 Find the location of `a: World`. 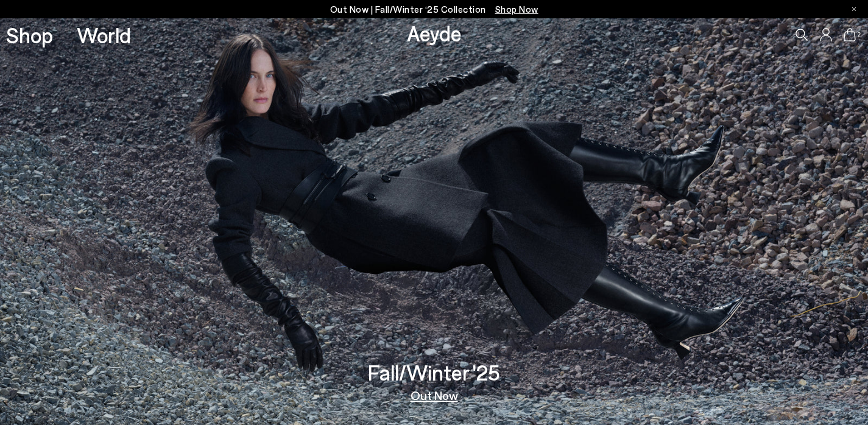

a: World is located at coordinates (104, 35).